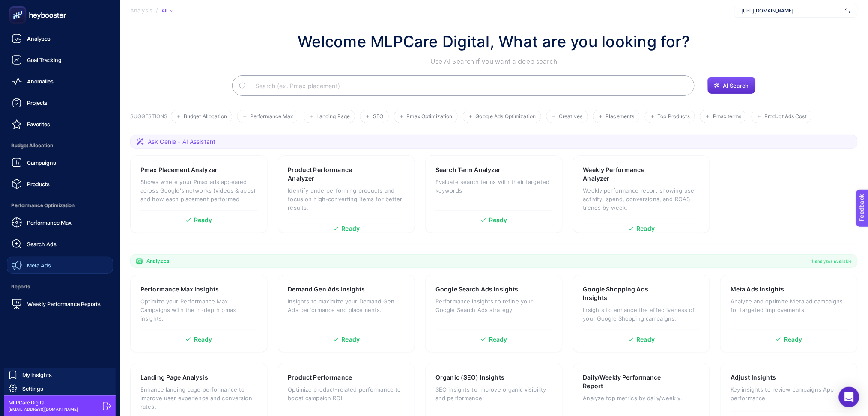 Image resolution: width=868 pixels, height=416 pixels. What do you see at coordinates (642, 199) in the screenshot?
I see `p: Weekly performance report showing user activity, spend, conversions, and ROAS trends by week.` at bounding box center [642, 199].